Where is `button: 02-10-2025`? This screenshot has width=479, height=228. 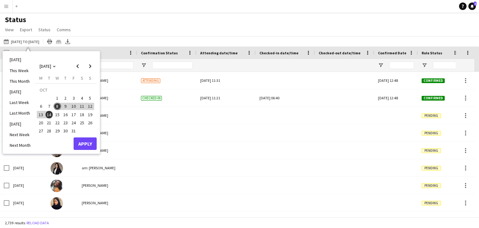
button: 02-10-2025 is located at coordinates (66, 98).